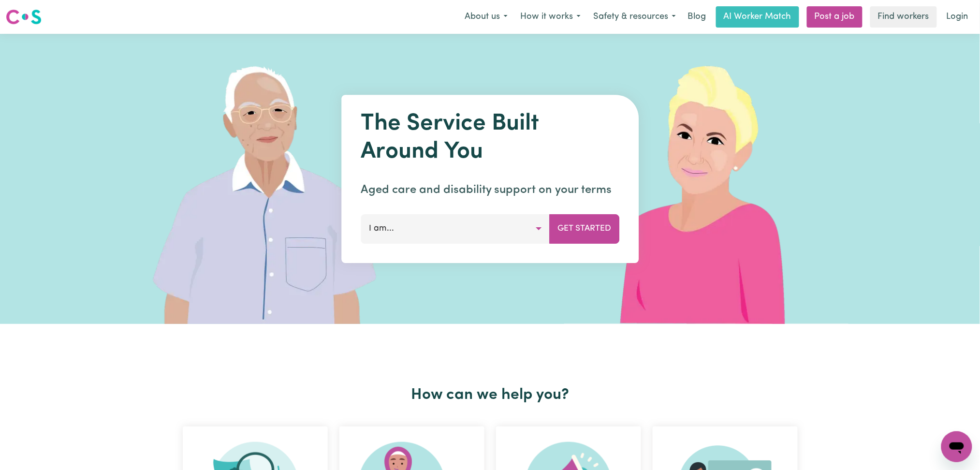  What do you see at coordinates (904, 17) in the screenshot?
I see `a: Find workers` at bounding box center [904, 17].